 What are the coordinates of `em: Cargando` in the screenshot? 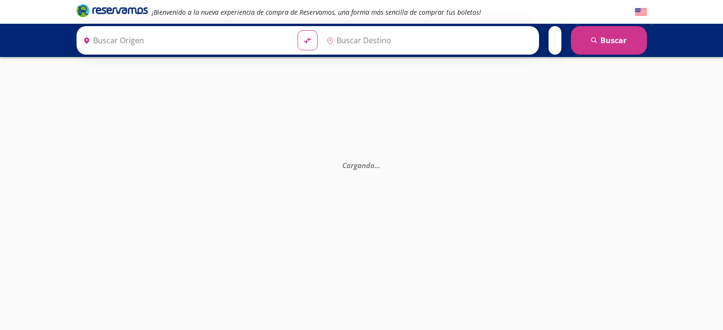 It's located at (361, 165).